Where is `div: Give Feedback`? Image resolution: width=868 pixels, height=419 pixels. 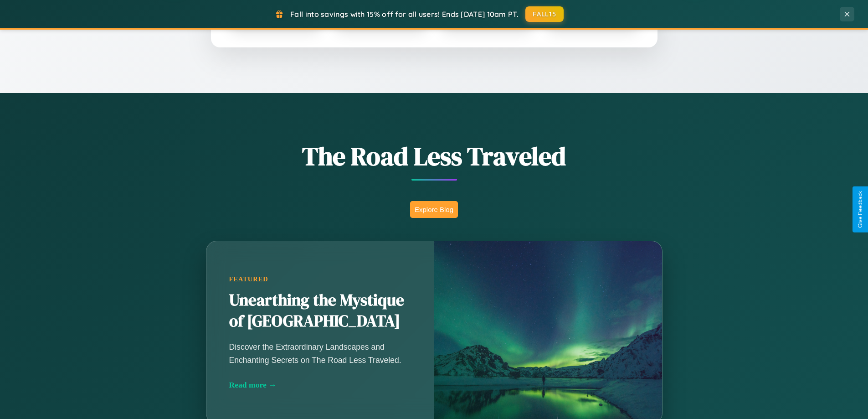
div: Give Feedback is located at coordinates (860, 209).